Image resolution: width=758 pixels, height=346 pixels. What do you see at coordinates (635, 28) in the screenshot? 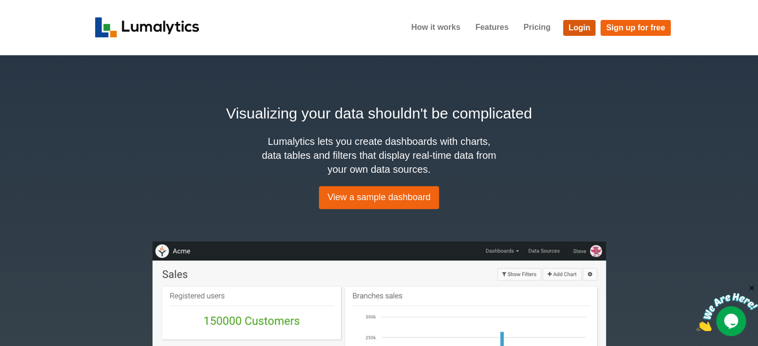
I see `a: Sign up for free` at bounding box center [635, 28].